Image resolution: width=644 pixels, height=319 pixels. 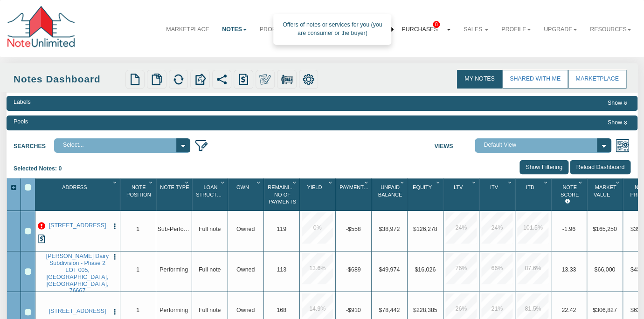 I want to click on span: Itb, so click(x=530, y=187).